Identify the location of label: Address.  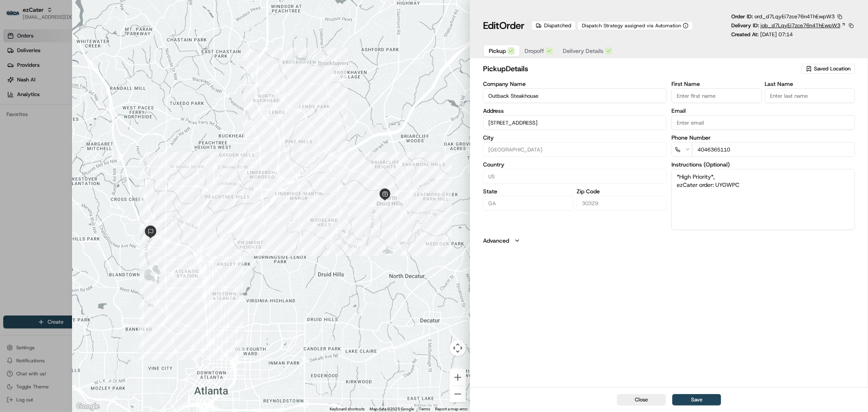
(575, 111).